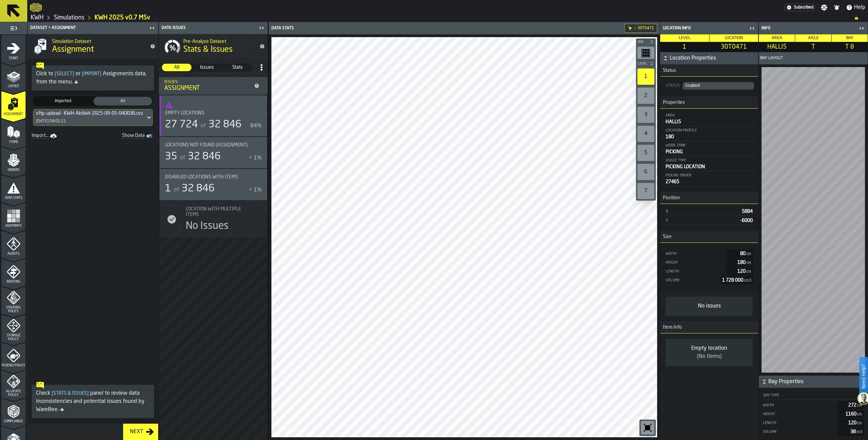  What do you see at coordinates (171, 157) in the screenshot?
I see `div: 35` at bounding box center [171, 157].